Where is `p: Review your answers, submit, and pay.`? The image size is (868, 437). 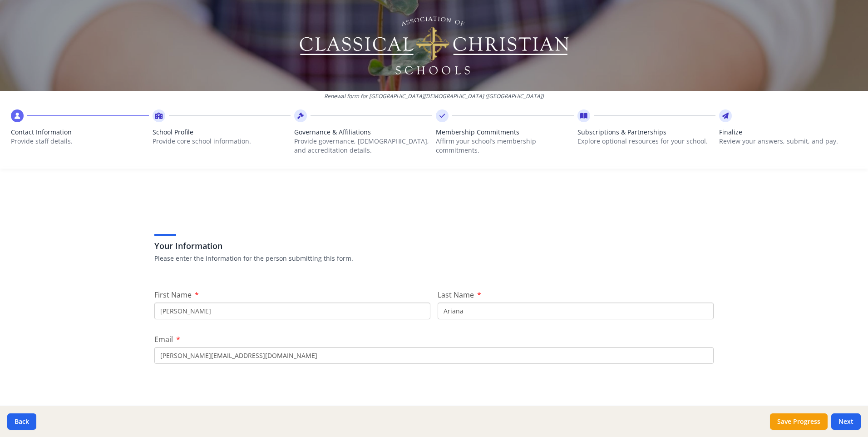
p: Review your answers, submit, and pay. is located at coordinates (788, 141).